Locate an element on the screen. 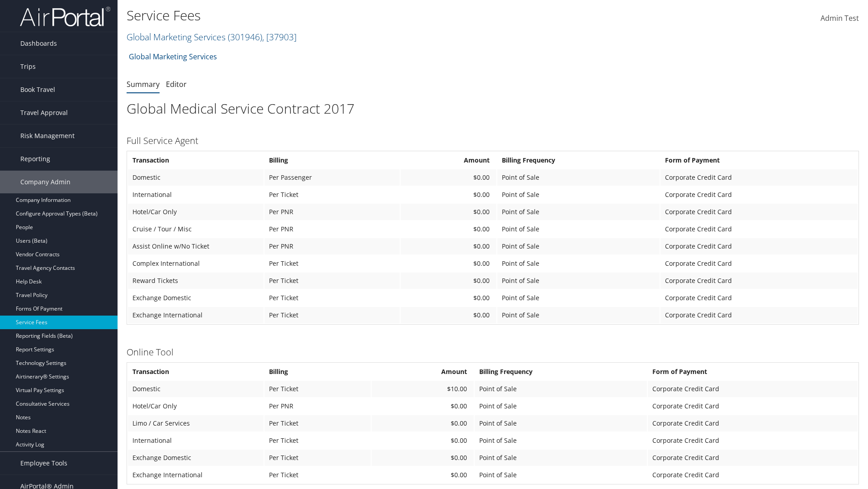 Image resolution: width=868 pixels, height=489 pixels. span: Reporting is located at coordinates (36, 158).